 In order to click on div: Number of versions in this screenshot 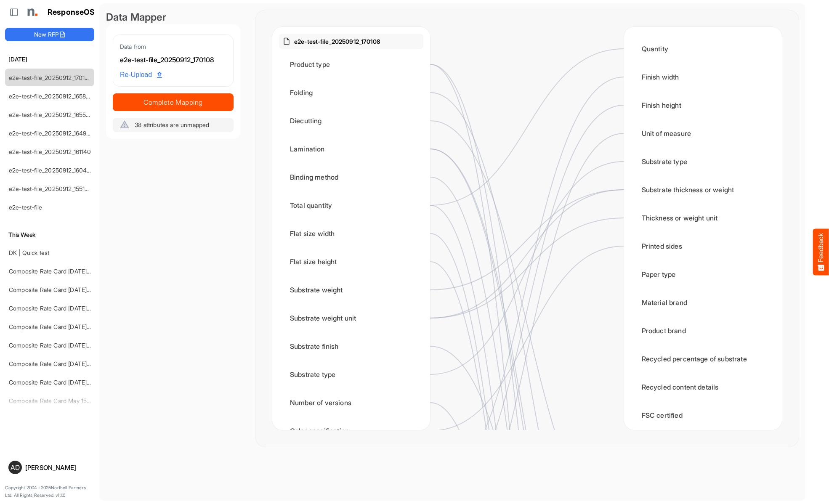, I will do `click(351, 403)`.